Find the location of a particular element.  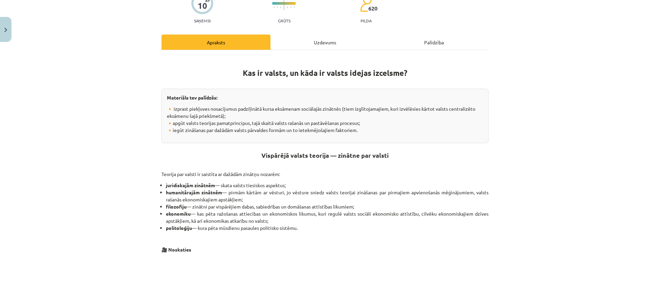

li: — kas pēta ražošanas attiecības un ekonomiskos likumus, kuri regulē valsts sociāli ekonomisko att... is located at coordinates (327, 217).